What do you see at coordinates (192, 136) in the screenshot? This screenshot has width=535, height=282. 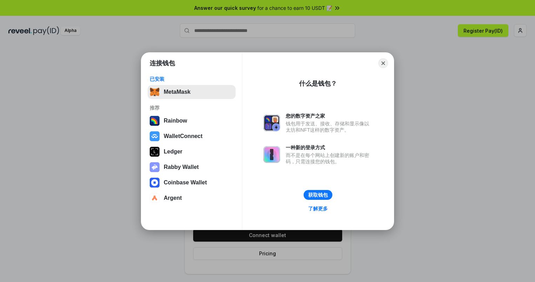 I see `button: WalletConnect` at bounding box center [192, 136].